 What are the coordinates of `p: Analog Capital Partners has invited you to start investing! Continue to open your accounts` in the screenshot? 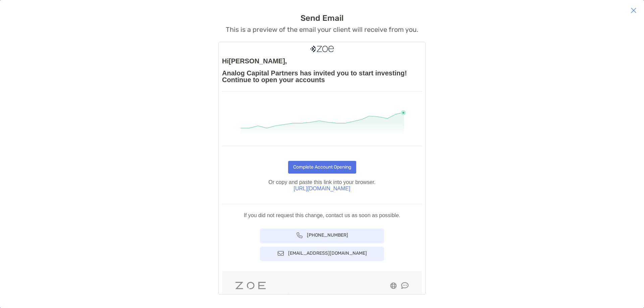 It's located at (322, 76).